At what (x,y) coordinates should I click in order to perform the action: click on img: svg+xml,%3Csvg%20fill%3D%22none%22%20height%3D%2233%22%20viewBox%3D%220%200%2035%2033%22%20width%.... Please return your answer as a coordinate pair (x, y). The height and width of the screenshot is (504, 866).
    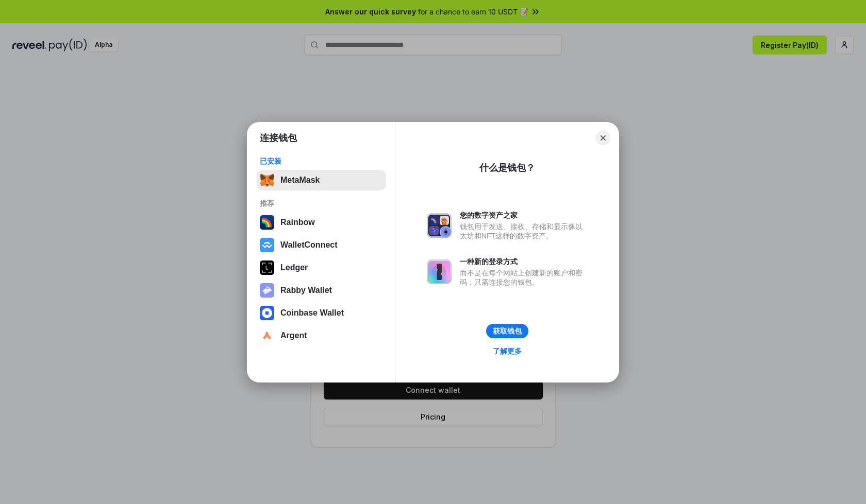
    Looking at the image, I should click on (267, 180).